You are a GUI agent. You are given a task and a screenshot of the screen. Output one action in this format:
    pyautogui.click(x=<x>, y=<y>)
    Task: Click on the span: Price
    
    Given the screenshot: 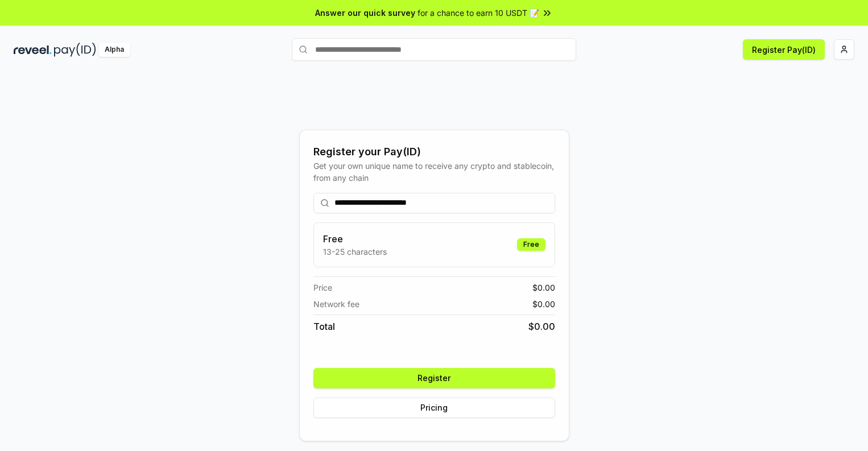 What is the action you would take?
    pyautogui.click(x=323, y=287)
    